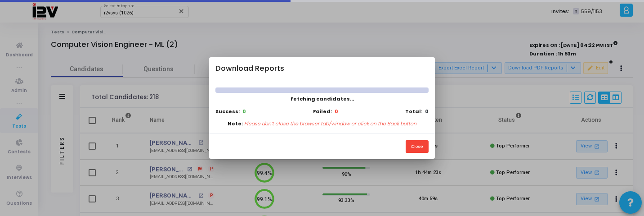 This screenshot has height=216, width=644. I want to click on b: Failed:, so click(322, 111).